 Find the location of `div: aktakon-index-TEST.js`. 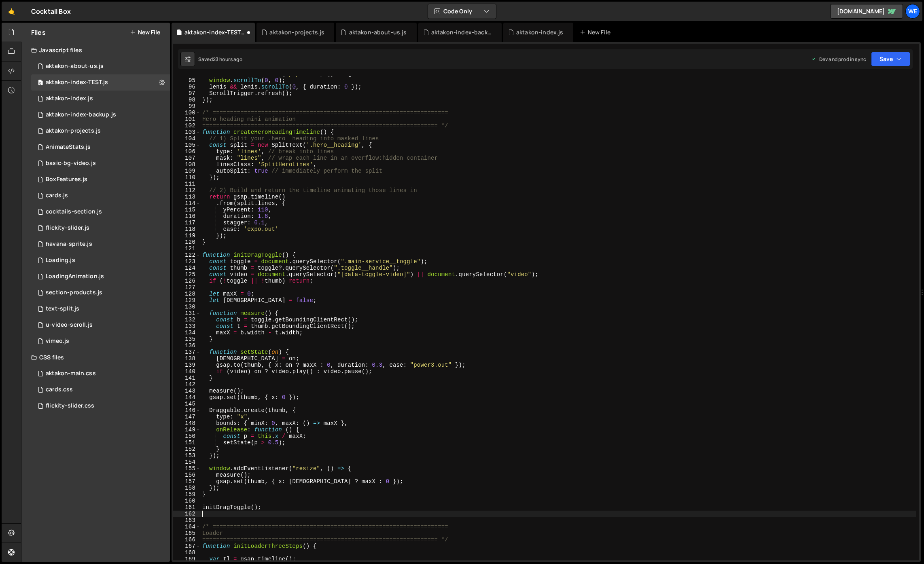

div: aktakon-index-TEST.js is located at coordinates (77, 82).